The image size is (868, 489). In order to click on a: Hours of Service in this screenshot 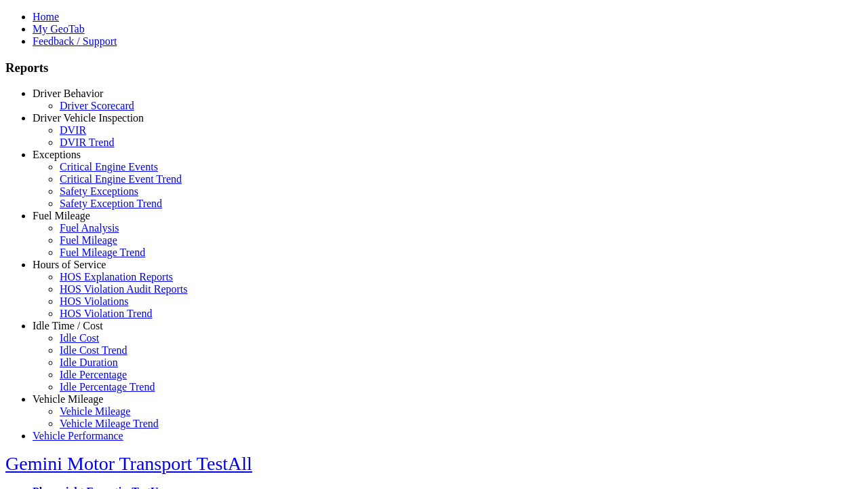, I will do `click(69, 264)`.